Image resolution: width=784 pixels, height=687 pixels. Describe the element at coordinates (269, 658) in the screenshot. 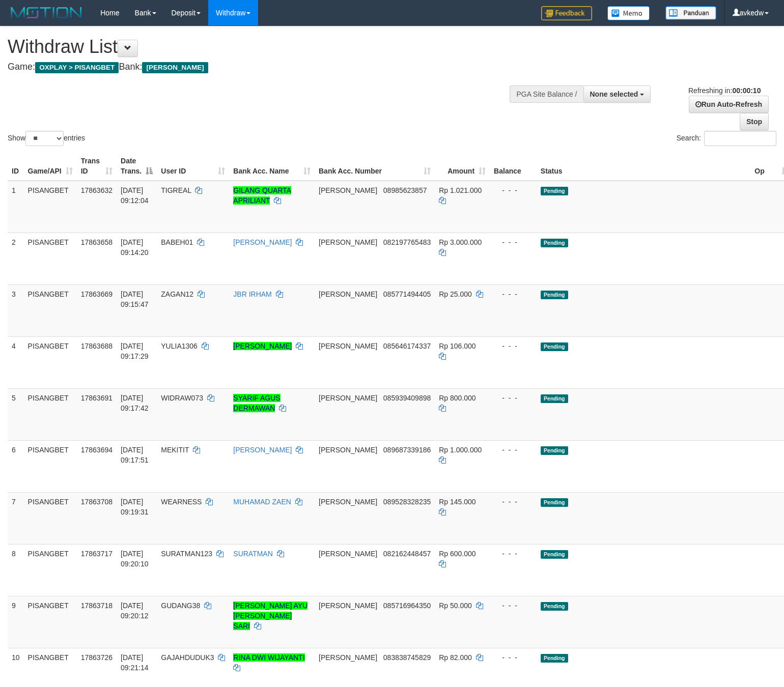

I see `a: RINA DWI WIJAYANTI` at that location.